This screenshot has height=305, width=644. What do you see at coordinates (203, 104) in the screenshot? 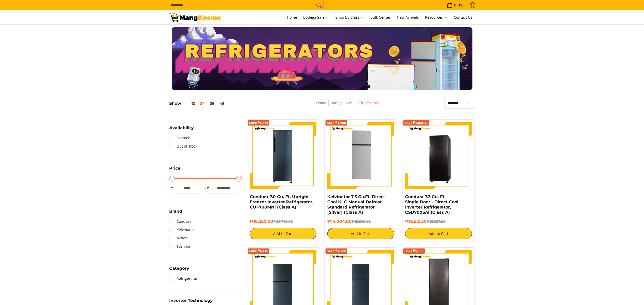
I see `button: 24` at bounding box center [203, 104].